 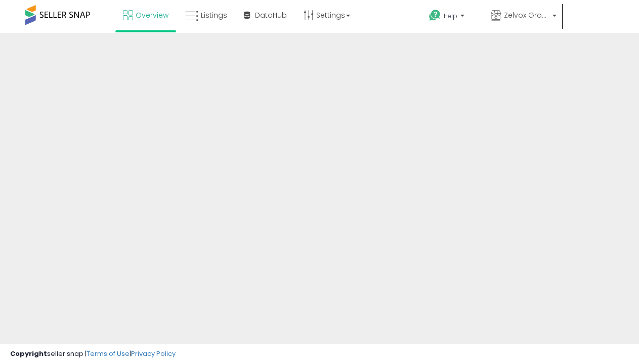 I want to click on span: Listings, so click(x=214, y=15).